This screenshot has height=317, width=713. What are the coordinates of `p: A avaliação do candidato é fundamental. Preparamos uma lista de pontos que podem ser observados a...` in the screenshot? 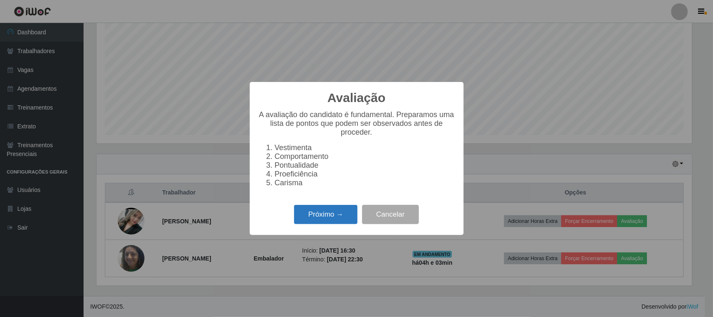 It's located at (357, 123).